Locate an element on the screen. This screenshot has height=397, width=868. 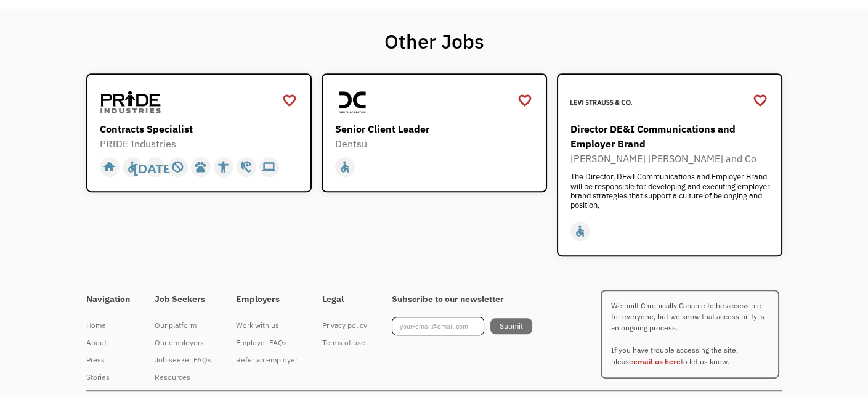
div: Stories is located at coordinates (108, 377).